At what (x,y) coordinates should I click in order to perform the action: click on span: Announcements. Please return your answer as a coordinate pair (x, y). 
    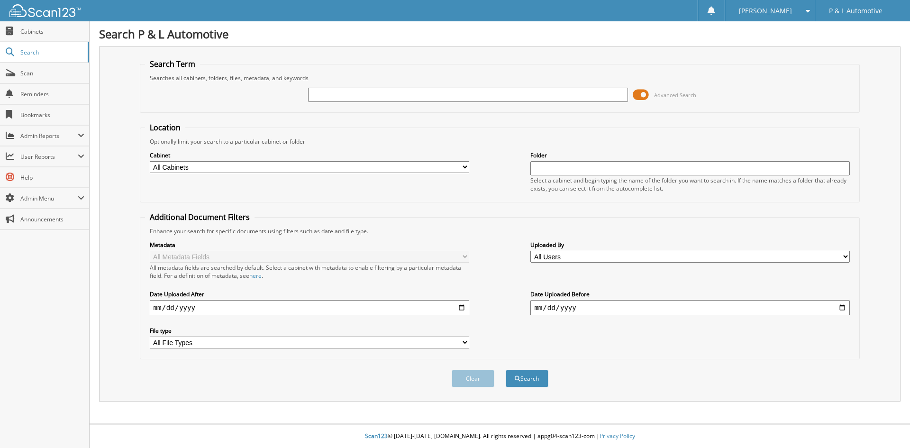
    Looking at the image, I should click on (52, 219).